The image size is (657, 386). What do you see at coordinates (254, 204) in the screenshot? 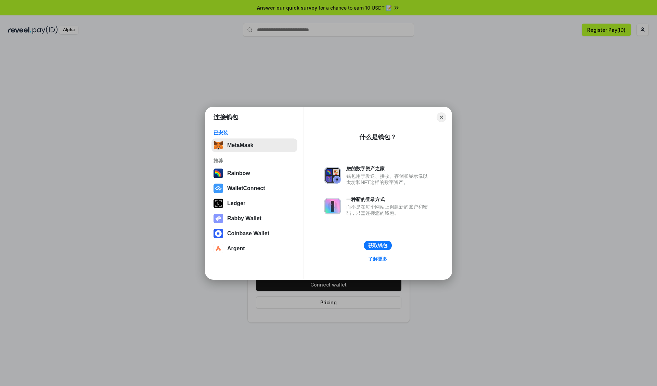
I see `button: Ledger` at bounding box center [254, 204].